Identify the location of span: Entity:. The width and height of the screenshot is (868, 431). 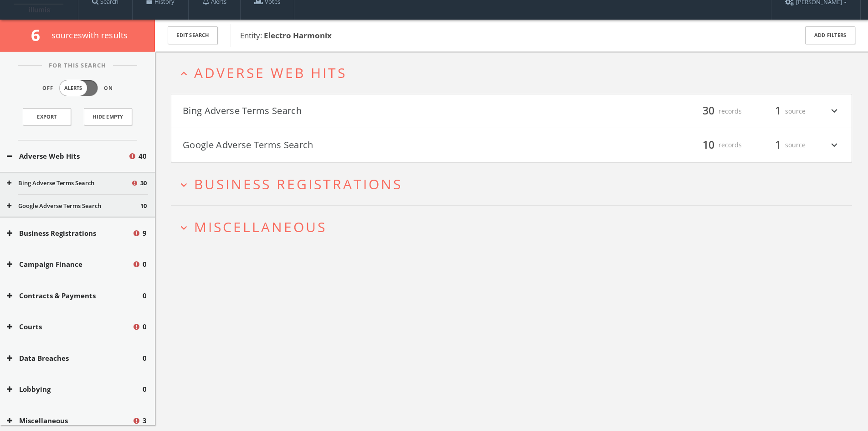
(286, 35).